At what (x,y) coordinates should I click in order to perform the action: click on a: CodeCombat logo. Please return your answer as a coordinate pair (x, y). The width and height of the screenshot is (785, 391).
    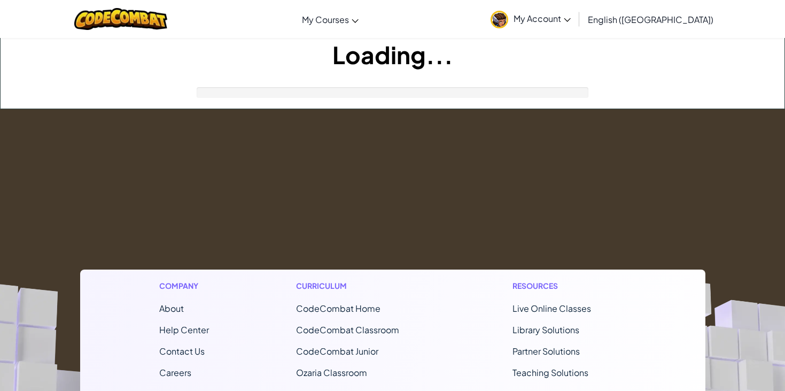
    Looking at the image, I should click on (121, 19).